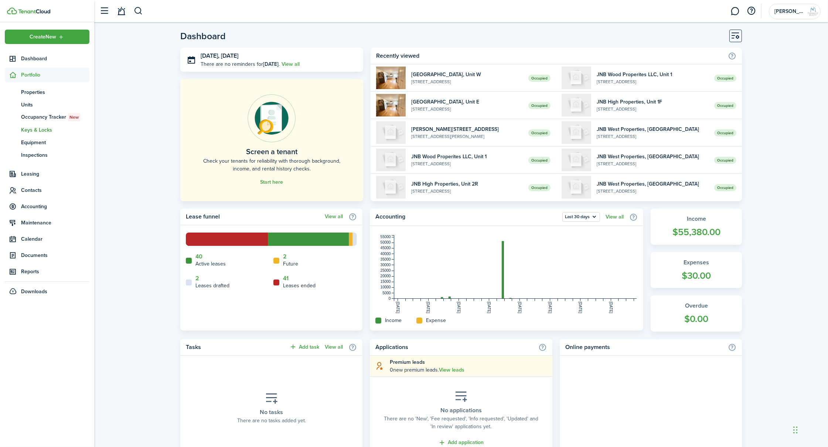 This screenshot has width=828, height=447. What do you see at coordinates (34, 11) in the screenshot?
I see `img: TenantCloud` at bounding box center [34, 11].